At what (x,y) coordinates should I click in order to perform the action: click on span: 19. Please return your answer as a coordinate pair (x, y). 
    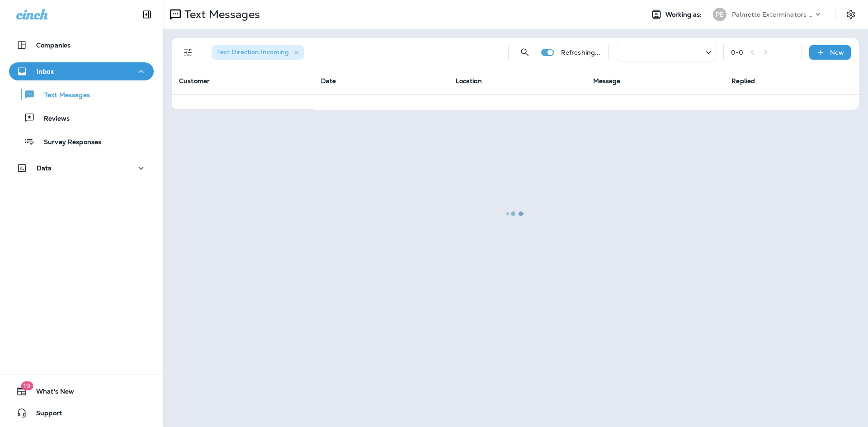
    Looking at the image, I should click on (27, 386).